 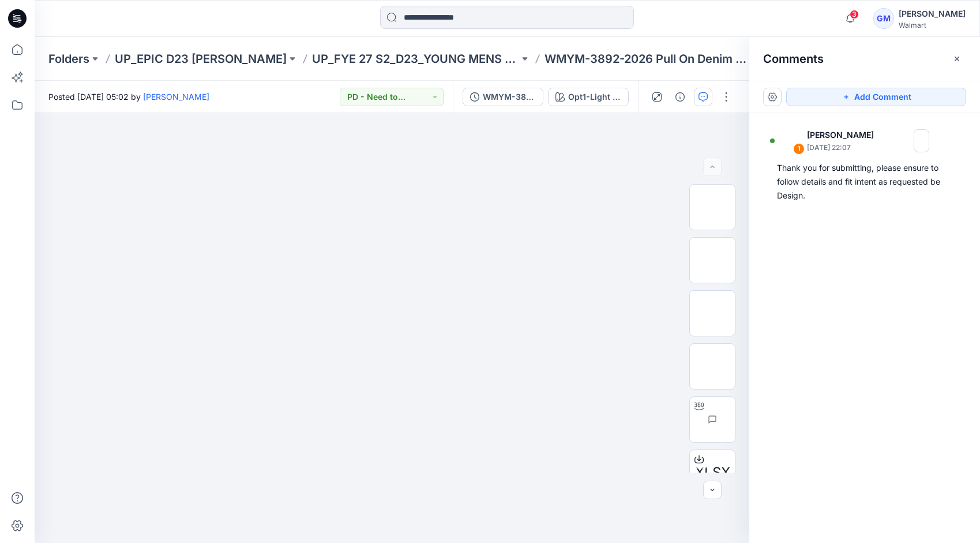 I want to click on a: Folders, so click(x=69, y=59).